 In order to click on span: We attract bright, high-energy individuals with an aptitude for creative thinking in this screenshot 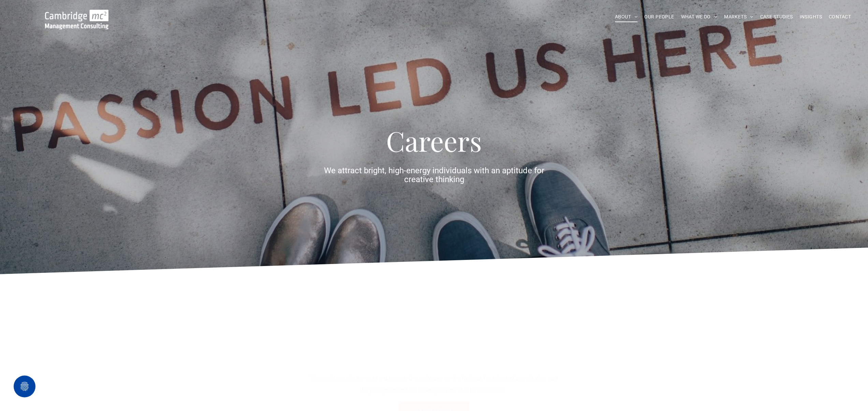, I will do `click(434, 175)`.